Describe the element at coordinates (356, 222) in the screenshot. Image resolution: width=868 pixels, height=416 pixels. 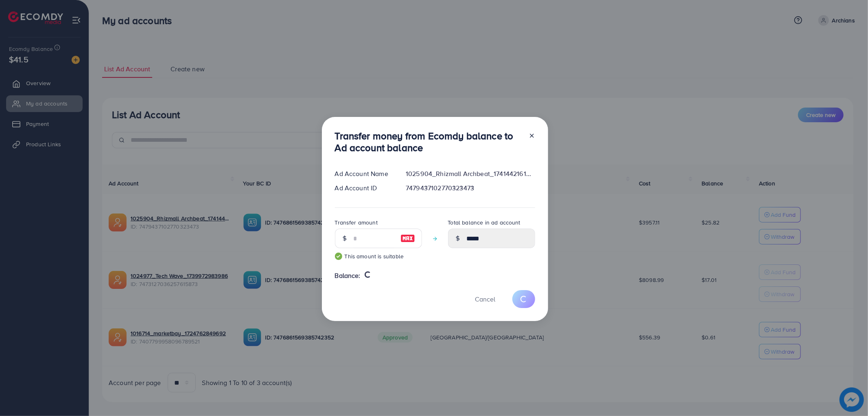
I see `label: Transfer amount` at that location.